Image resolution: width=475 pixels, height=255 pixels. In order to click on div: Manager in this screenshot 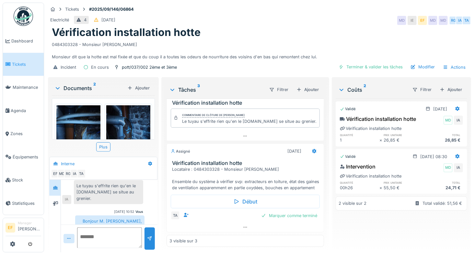, I will do `click(30, 223)`.